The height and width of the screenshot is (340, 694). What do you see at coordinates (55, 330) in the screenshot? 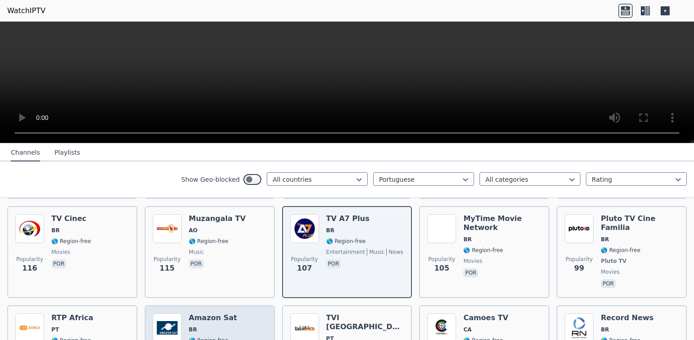
I see `span: PT` at bounding box center [55, 330].